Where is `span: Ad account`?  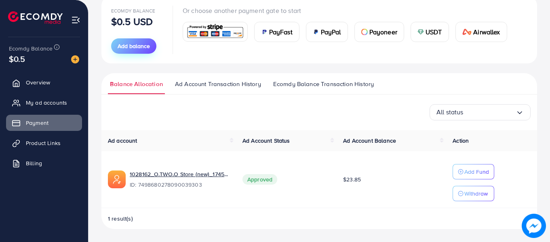
span: Ad account is located at coordinates (122, 141).